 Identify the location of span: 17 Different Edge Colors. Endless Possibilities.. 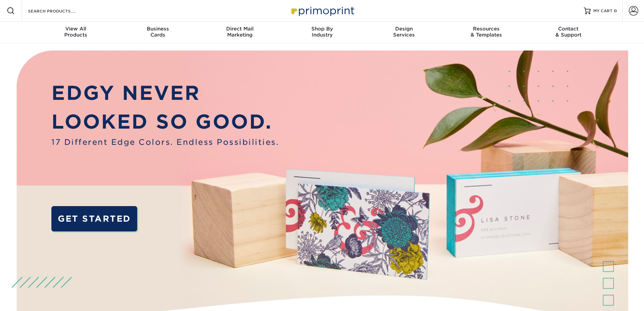
(165, 142).